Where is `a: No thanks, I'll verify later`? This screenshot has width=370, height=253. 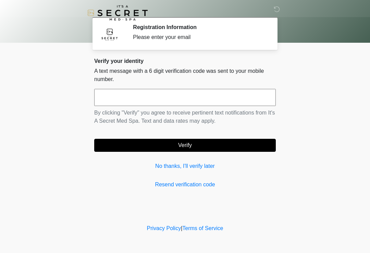 a: No thanks, I'll verify later is located at coordinates (185, 166).